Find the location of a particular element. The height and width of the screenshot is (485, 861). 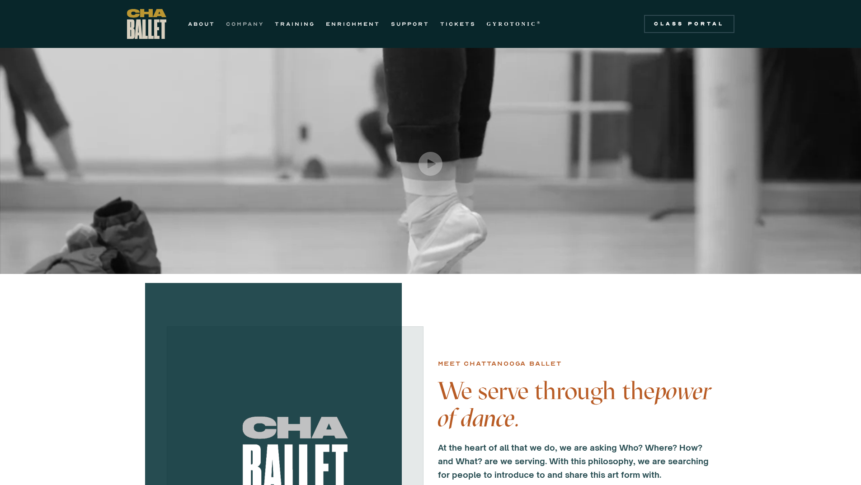

a: COMPANY is located at coordinates (245, 24).